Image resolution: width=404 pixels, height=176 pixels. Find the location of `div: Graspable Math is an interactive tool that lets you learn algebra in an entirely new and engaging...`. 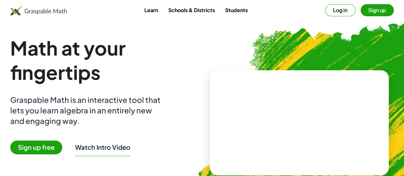

div: Graspable Math is an interactive tool that lets you learn algebra in an entirely new and engaging... is located at coordinates (87, 110).